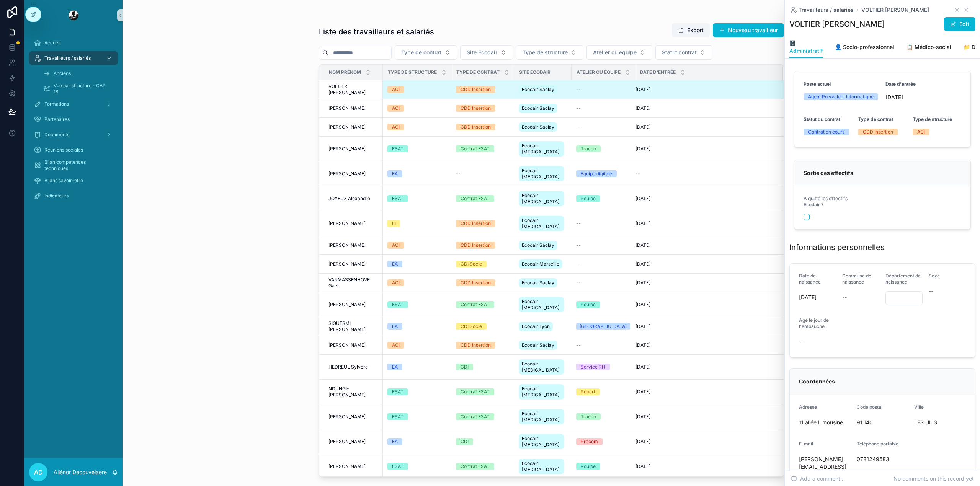  I want to click on span: Indicateurs, so click(57, 196).